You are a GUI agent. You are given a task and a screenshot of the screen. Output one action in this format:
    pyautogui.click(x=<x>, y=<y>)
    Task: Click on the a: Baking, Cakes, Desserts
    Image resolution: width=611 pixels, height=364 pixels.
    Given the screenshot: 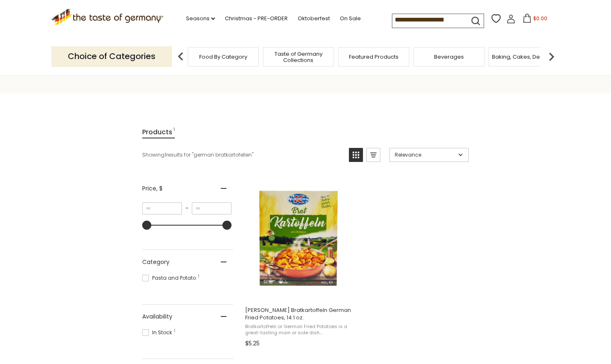 What is the action you would take?
    pyautogui.click(x=524, y=57)
    